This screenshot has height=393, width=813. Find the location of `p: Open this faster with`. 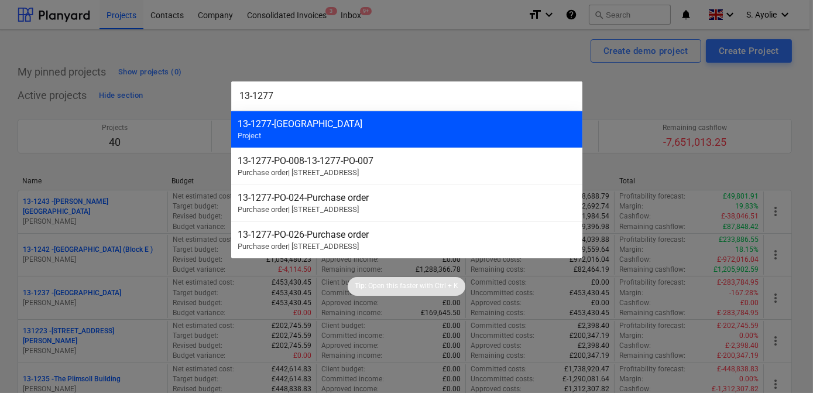

p: Open this faster with is located at coordinates (400, 286).